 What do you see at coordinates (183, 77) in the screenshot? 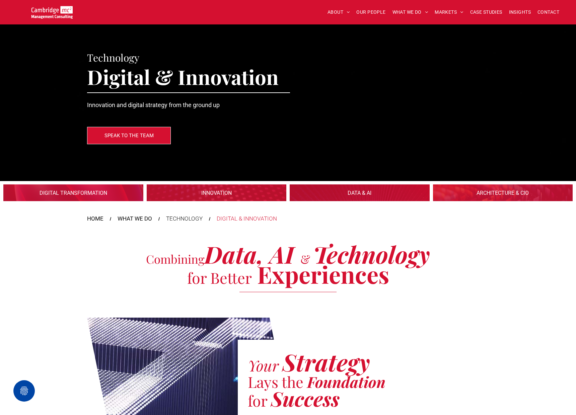
I see `span: Digital & Innovation` at bounding box center [183, 77].